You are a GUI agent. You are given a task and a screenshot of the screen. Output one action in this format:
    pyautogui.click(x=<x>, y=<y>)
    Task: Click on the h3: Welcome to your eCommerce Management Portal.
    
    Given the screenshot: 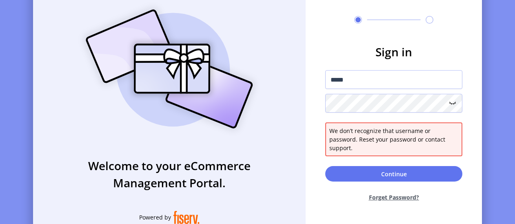 What is the action you would take?
    pyautogui.click(x=169, y=174)
    